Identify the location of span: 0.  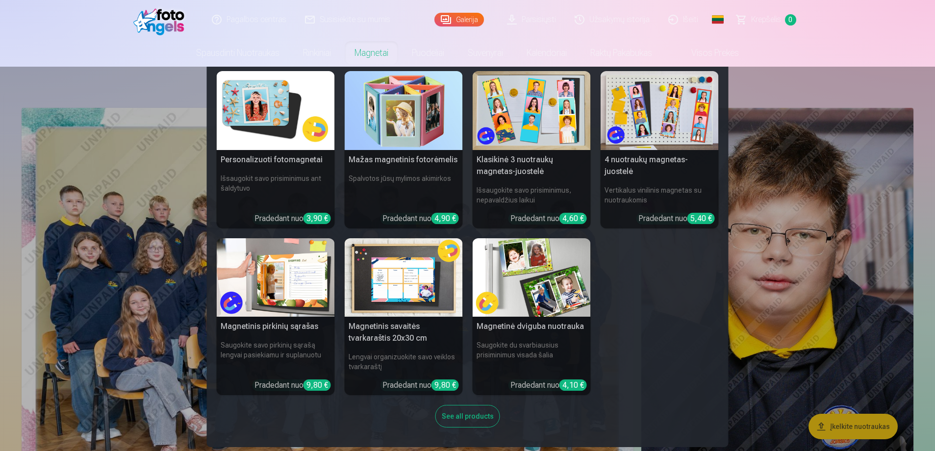
(791, 20).